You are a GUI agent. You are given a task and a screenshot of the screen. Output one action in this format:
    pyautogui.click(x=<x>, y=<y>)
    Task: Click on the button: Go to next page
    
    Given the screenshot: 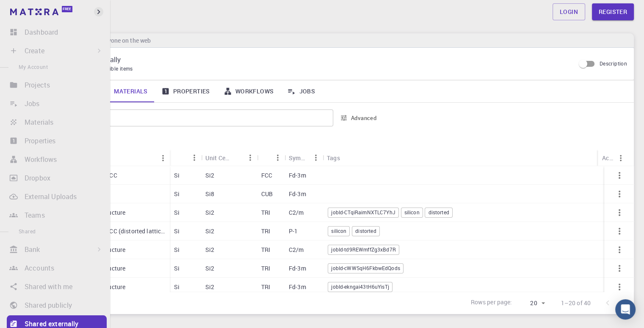 What is the action you would take?
    pyautogui.click(x=625, y=303)
    